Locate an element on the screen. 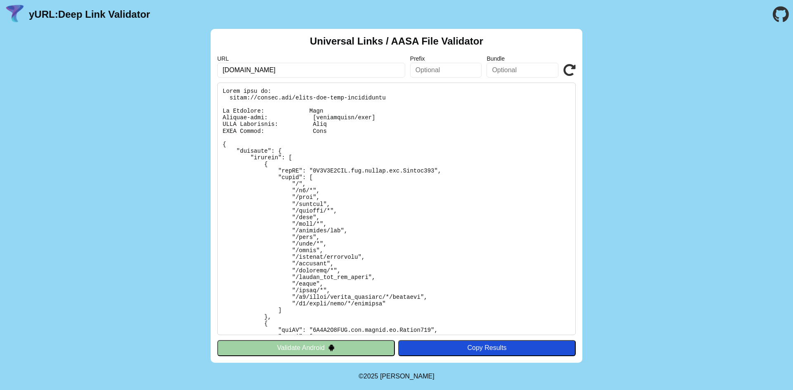 The width and height of the screenshot is (793, 390). label: Prefix is located at coordinates (446, 59).